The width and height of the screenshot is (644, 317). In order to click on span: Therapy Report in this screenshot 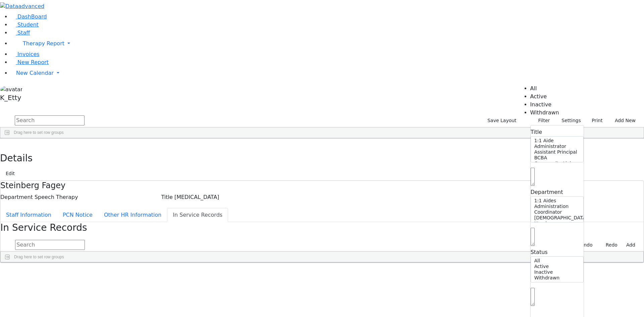, I will do `click(44, 43)`.